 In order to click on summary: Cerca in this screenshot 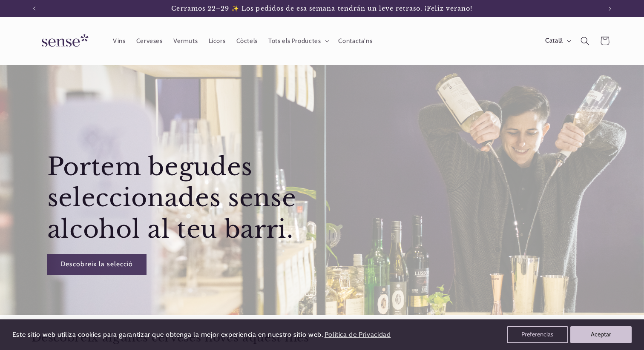, I will do `click(585, 41)`.